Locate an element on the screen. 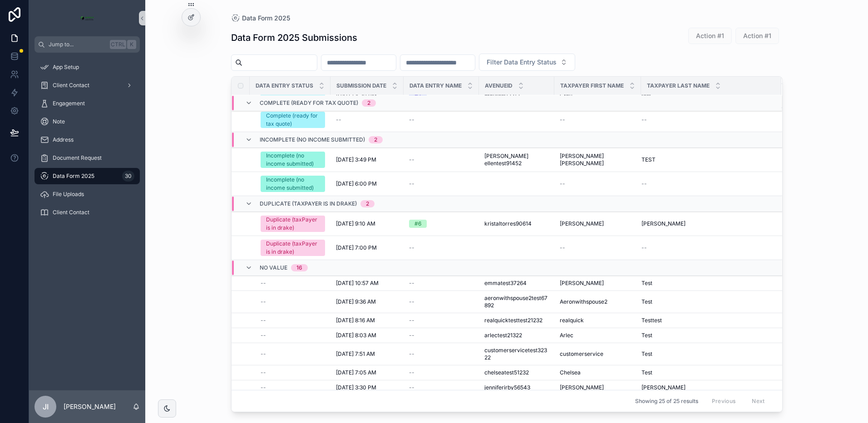  a: #6 is located at coordinates (441, 224).